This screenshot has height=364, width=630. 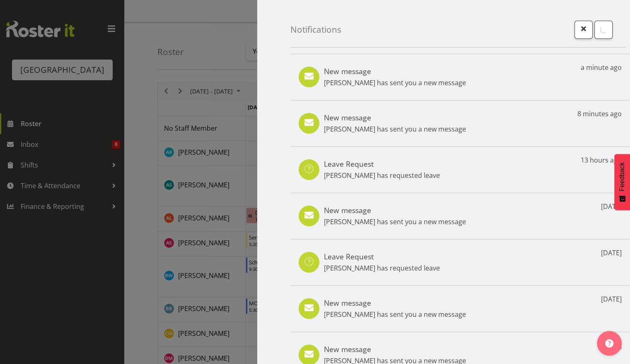 I want to click on button: Feedback - Show survey, so click(x=622, y=182).